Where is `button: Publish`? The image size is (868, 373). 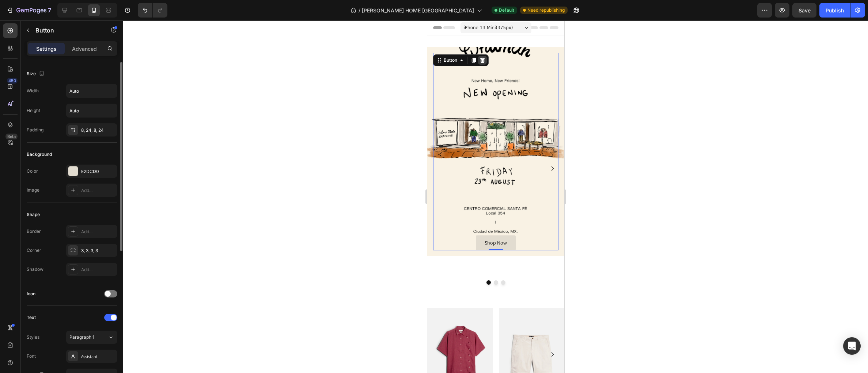
button: Publish is located at coordinates (835, 10).